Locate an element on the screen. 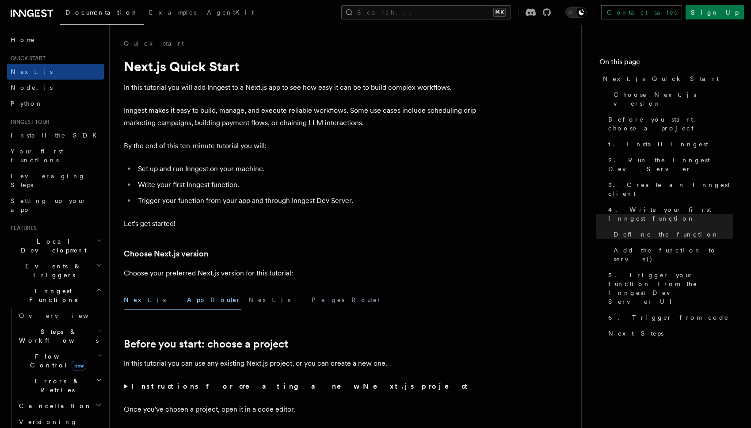  li: Trigger your function from your app and through Inngest Dev Server. is located at coordinates (306, 201).